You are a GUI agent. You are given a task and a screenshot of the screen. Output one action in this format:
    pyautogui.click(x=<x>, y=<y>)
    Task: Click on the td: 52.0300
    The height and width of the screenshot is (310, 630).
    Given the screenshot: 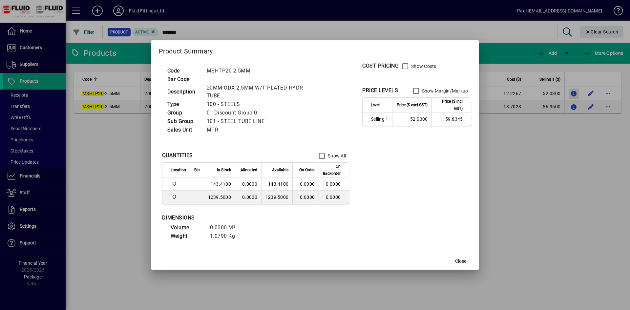 What is the action you would take?
    pyautogui.click(x=412, y=119)
    